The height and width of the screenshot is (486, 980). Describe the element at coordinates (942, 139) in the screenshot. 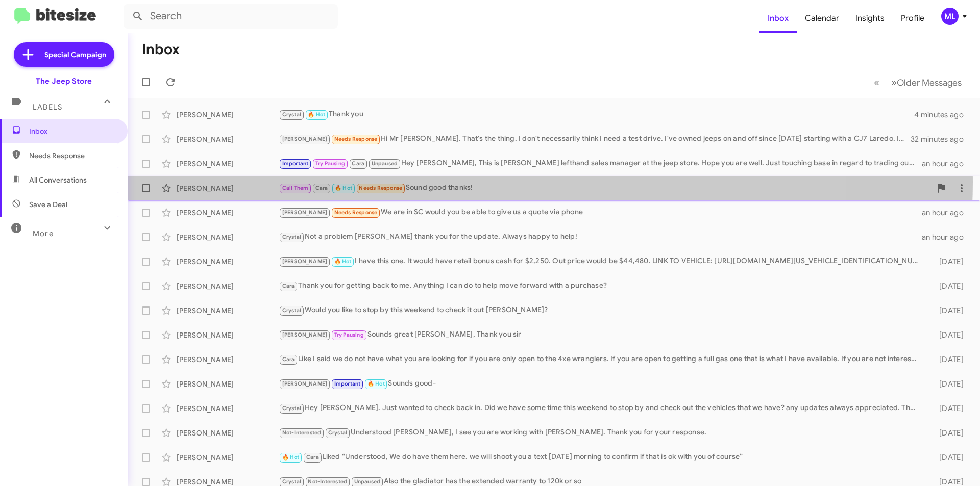

I see `div: 32 minutes ago` at that location.